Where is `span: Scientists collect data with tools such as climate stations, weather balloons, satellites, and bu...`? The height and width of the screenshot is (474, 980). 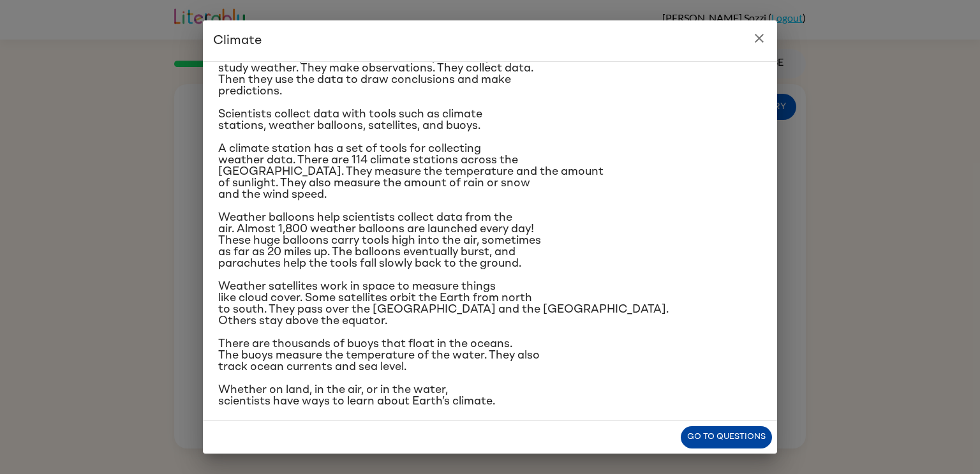
span: Scientists collect data with tools such as climate stations, weather balloons, satellites, and bu... is located at coordinates (350, 120).